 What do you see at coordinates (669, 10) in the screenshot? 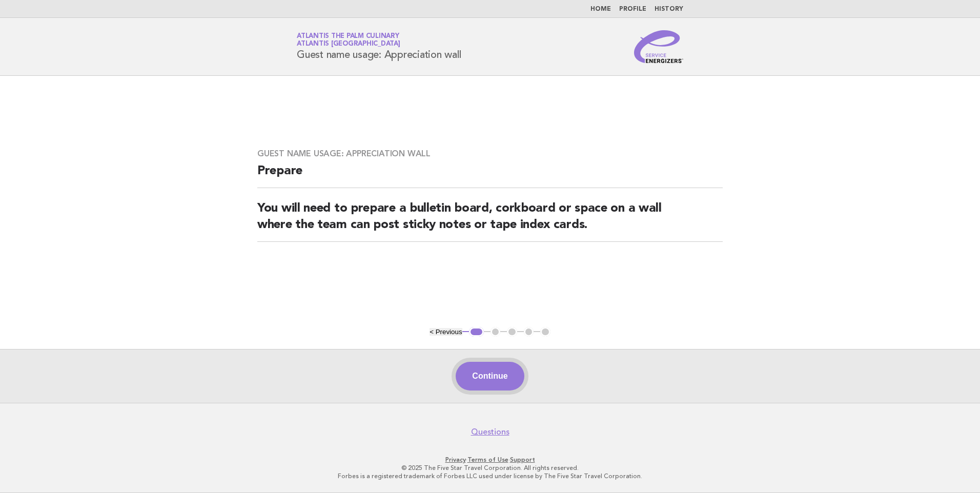
I see `a: History` at bounding box center [669, 10].